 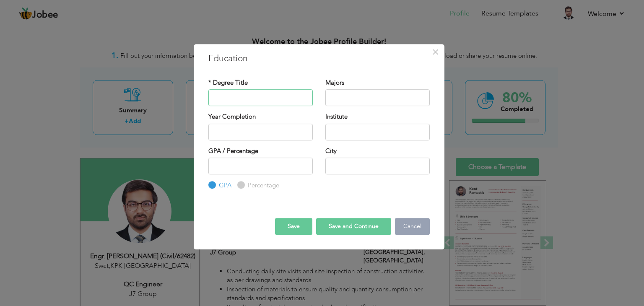 What do you see at coordinates (334, 83) in the screenshot?
I see `label: Majors` at bounding box center [334, 83].